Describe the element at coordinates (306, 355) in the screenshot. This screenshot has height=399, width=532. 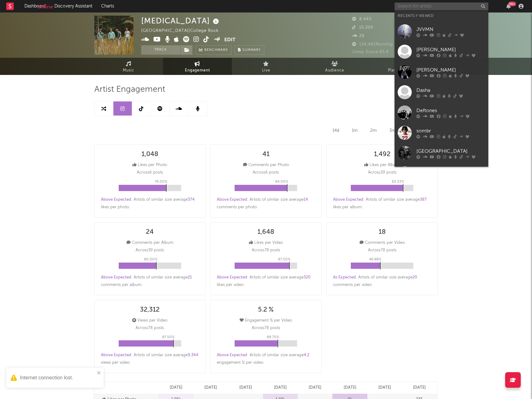
I see `span: 4.2` at that location.